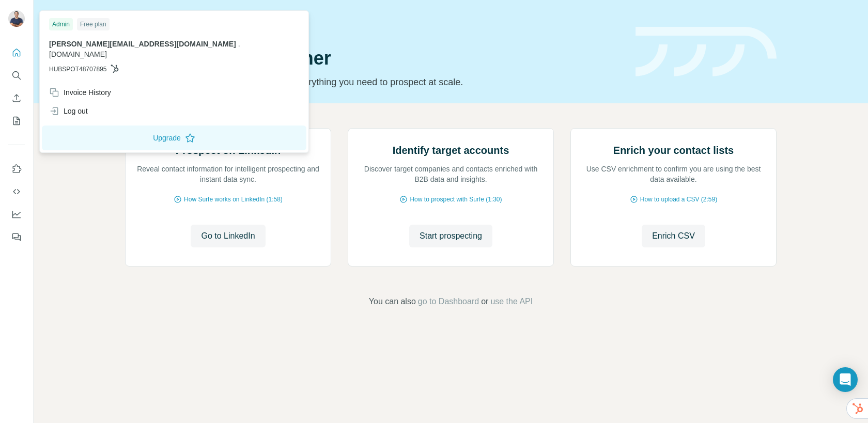 Image resolution: width=868 pixels, height=423 pixels. Describe the element at coordinates (17, 237) in the screenshot. I see `button: Feedback` at that location.